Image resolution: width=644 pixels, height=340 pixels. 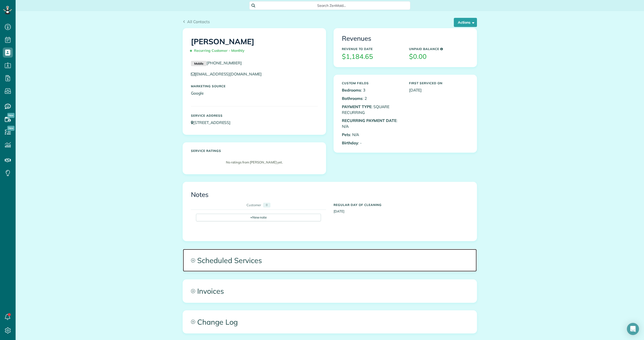 What do you see at coordinates (196, 22) in the screenshot?
I see `a: All Contacts` at bounding box center [196, 22].